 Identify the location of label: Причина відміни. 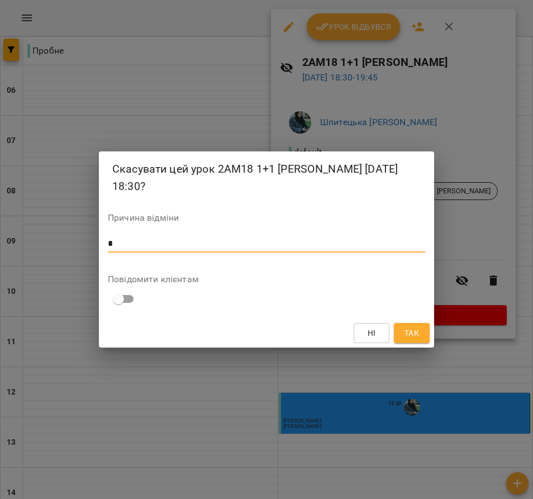
(266, 218).